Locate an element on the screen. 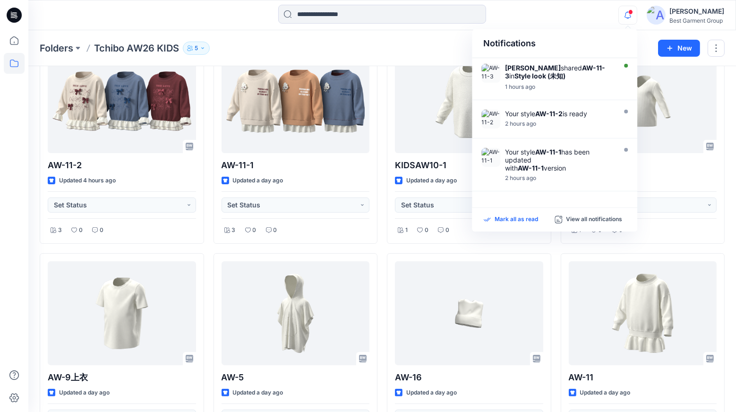 The height and width of the screenshot is (412, 736). a: AW-11-1 is located at coordinates (296, 101).